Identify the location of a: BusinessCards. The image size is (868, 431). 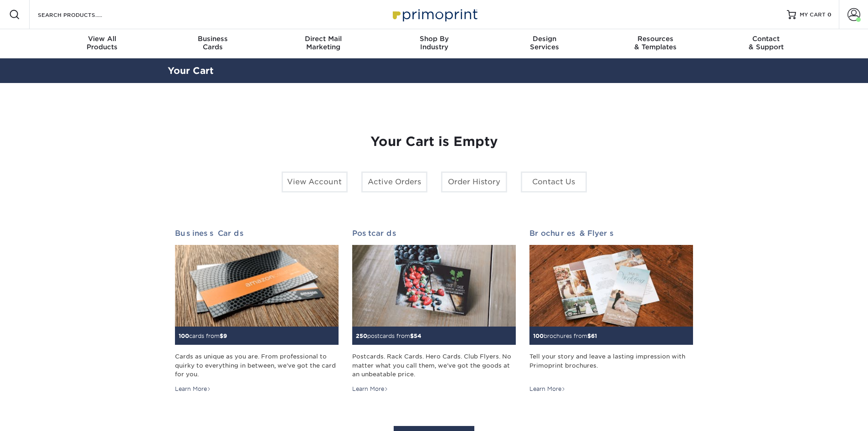
(212, 44).